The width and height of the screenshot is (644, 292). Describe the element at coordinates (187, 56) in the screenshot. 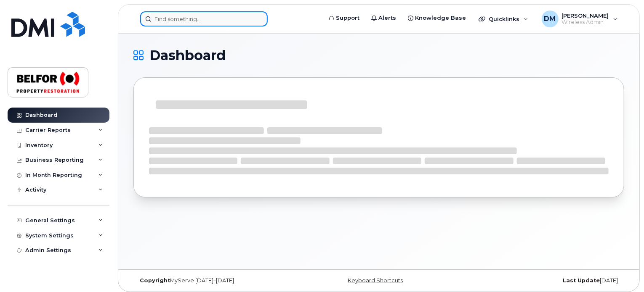

I see `span: Dashboard` at that location.